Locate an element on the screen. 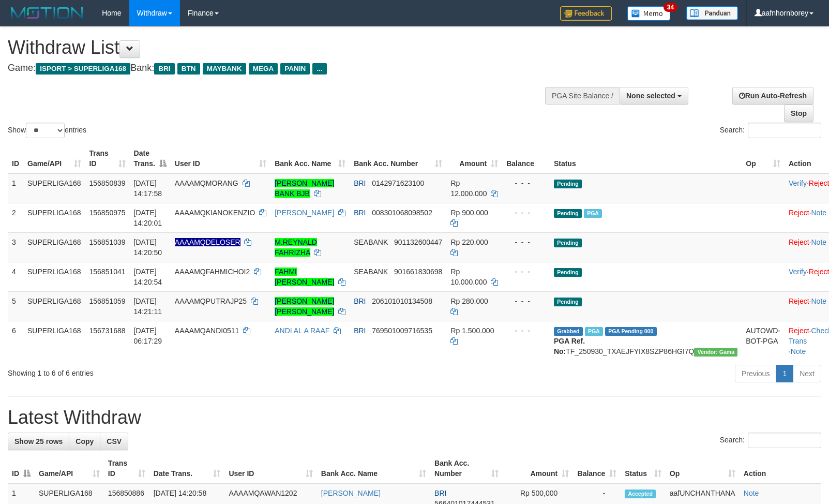  input: Search: is located at coordinates (785, 441).